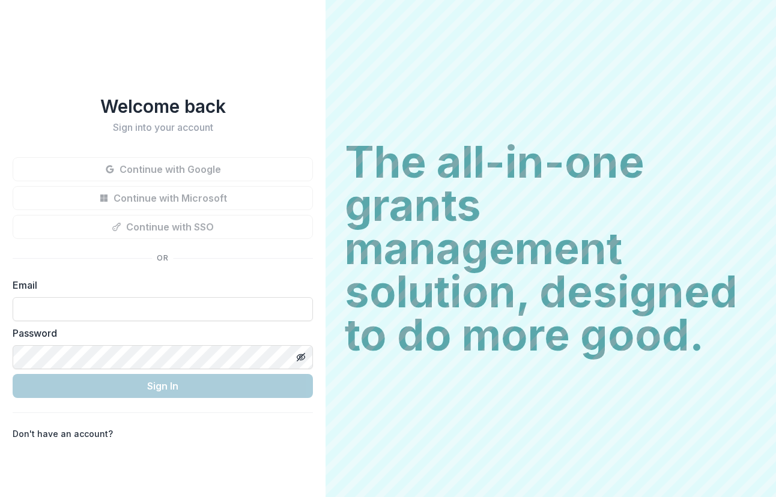 The height and width of the screenshot is (497, 776). Describe the element at coordinates (163, 127) in the screenshot. I see `h2: Sign into your account` at that location.